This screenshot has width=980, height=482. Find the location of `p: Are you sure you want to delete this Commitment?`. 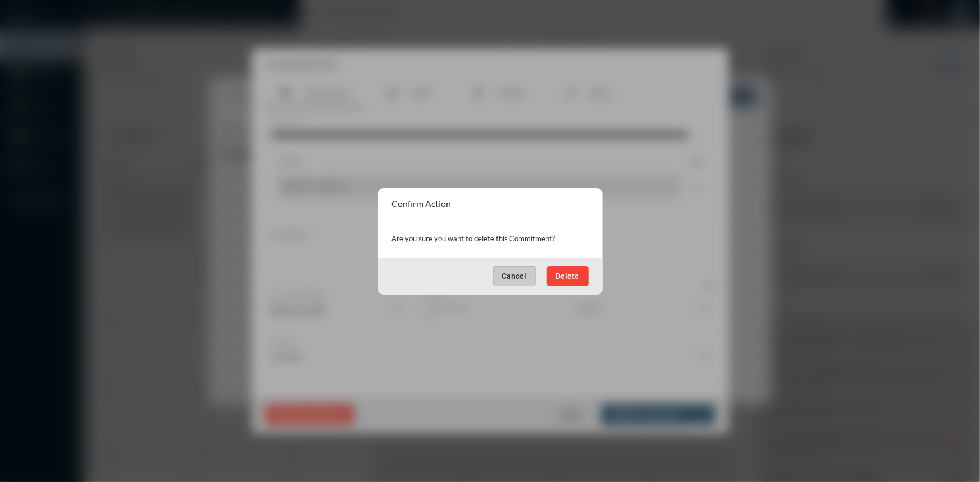

p: Are you sure you want to delete this Commitment? is located at coordinates (490, 238).